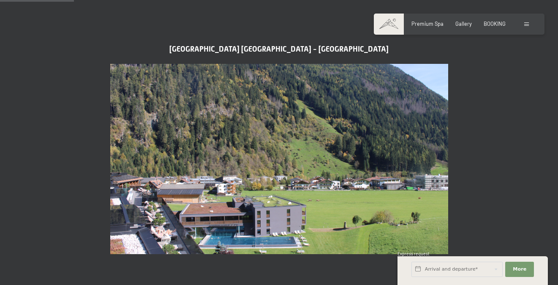  Describe the element at coordinates (279, 159) in the screenshot. I see `img: Luxury SPA Resort Schwarzenstein Luttach - Ahrntal` at that location.